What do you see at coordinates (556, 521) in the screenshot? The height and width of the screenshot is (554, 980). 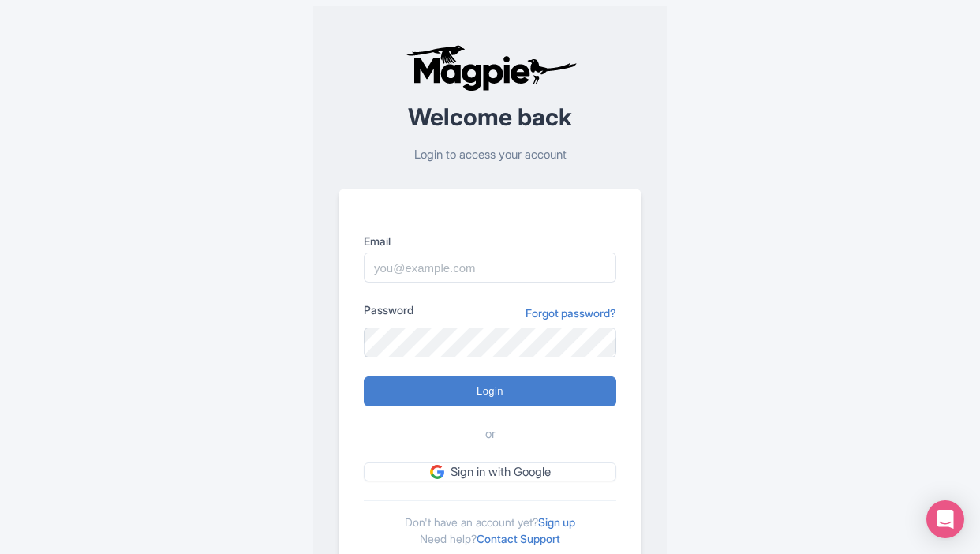 I see `a: Sign up` at bounding box center [556, 521].